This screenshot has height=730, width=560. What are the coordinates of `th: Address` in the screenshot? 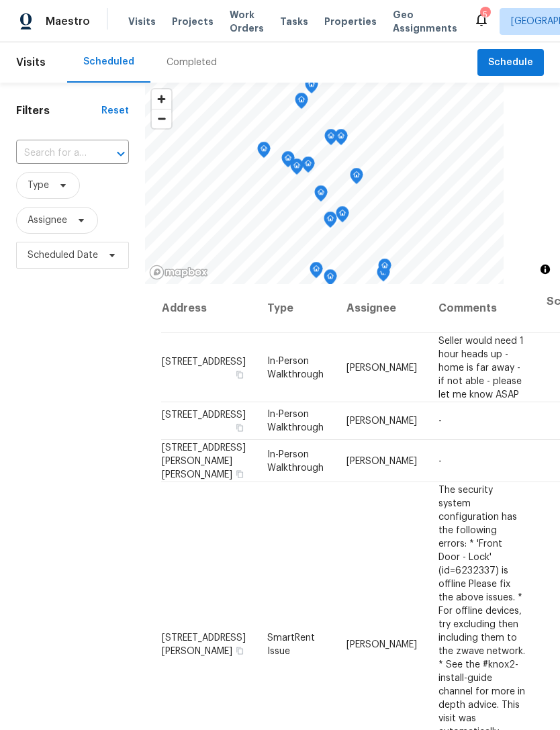 It's located at (209, 308).